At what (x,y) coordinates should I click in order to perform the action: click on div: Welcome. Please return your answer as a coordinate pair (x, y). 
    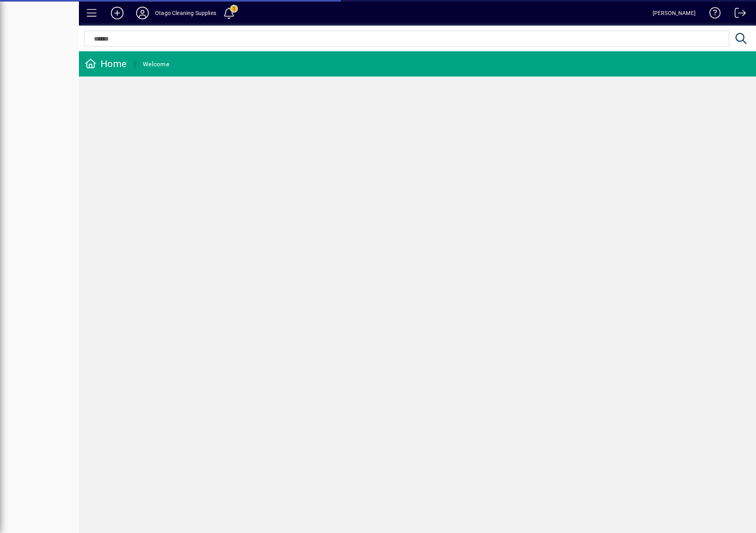
    Looking at the image, I should click on (156, 64).